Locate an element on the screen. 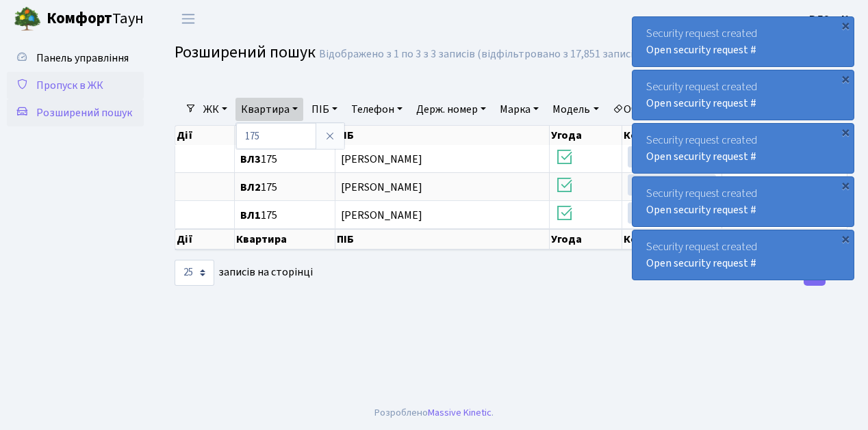 This screenshot has height=430, width=868. b: ВЛ3 is located at coordinates (251, 159).